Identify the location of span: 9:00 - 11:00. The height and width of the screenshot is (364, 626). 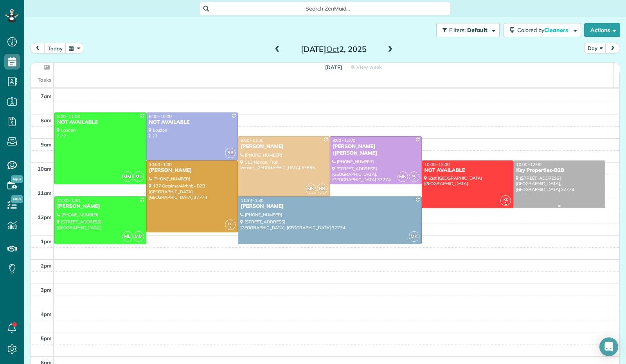
(344, 140).